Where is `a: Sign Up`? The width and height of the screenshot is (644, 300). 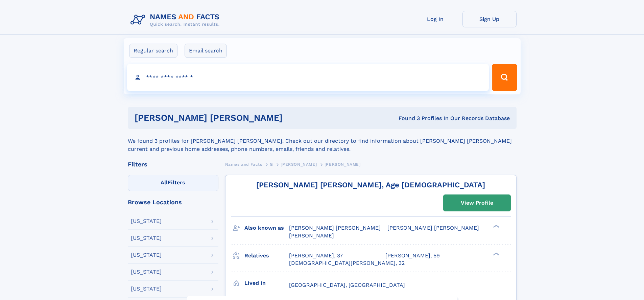 a: Sign Up is located at coordinates (490, 19).